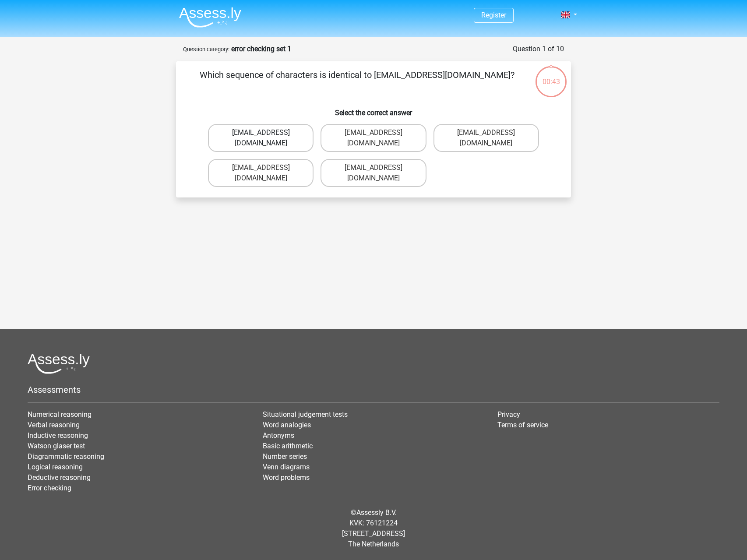 Image resolution: width=747 pixels, height=560 pixels. I want to click on a: Watson glaser test, so click(56, 446).